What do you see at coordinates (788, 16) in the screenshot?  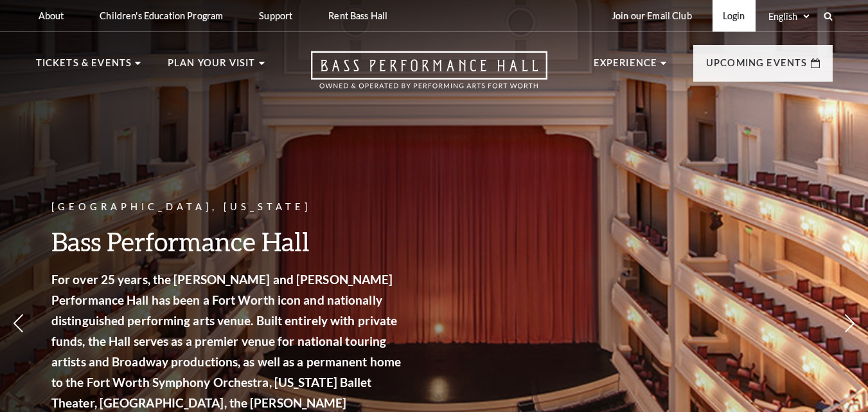 I see `select: Select:` at bounding box center [788, 16].